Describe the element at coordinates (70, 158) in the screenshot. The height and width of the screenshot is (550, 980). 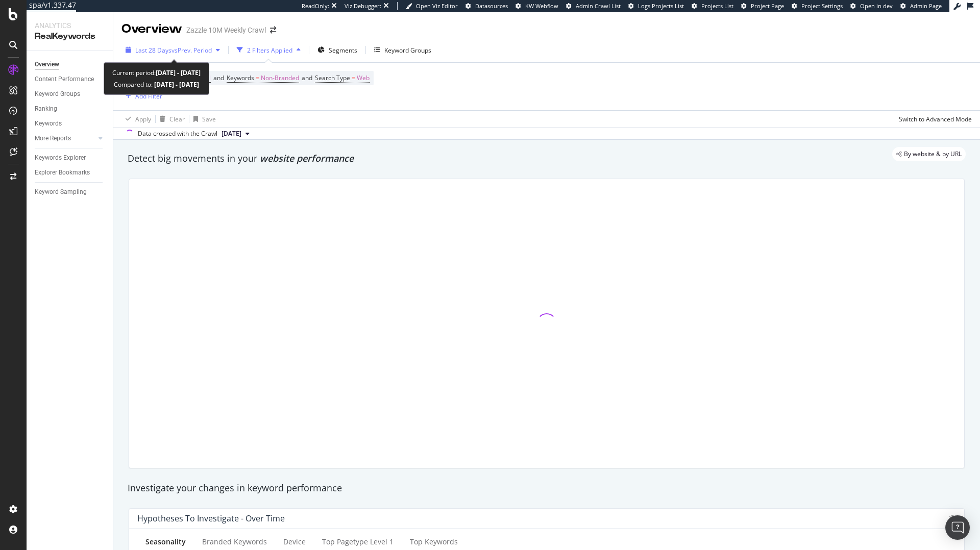
I see `a: Keywords Explorer` at that location.